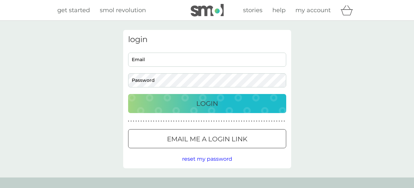 This screenshot has width=414, height=188. I want to click on span: help, so click(279, 10).